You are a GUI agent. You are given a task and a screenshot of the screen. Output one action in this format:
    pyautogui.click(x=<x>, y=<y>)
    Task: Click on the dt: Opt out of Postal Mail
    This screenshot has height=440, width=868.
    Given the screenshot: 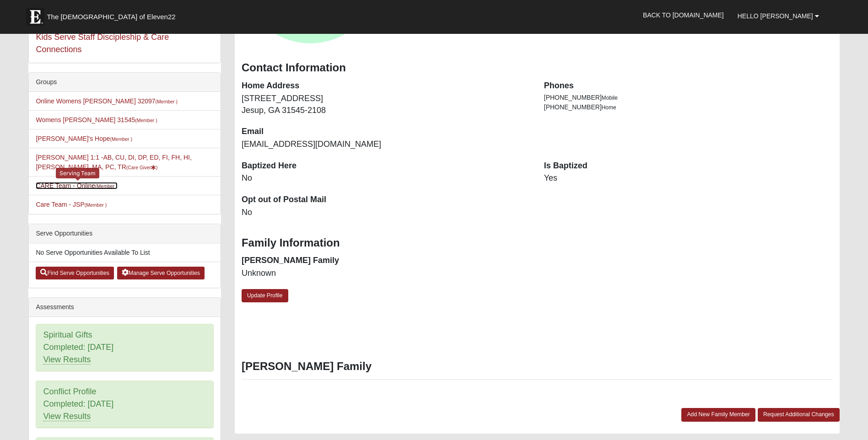 What is the action you would take?
    pyautogui.click(x=385, y=200)
    